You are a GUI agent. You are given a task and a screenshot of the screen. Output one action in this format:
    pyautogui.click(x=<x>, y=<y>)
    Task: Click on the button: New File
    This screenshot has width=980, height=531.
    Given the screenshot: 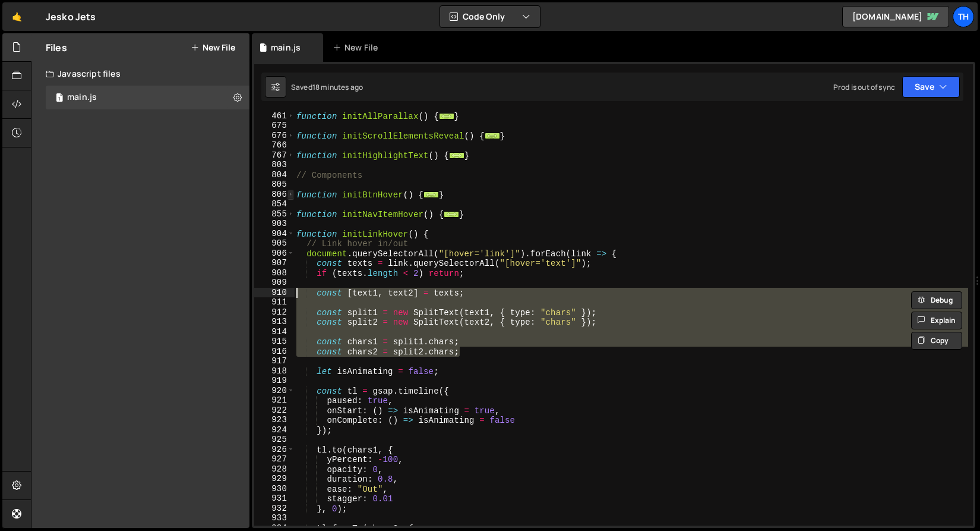 What is the action you would take?
    pyautogui.click(x=213, y=48)
    